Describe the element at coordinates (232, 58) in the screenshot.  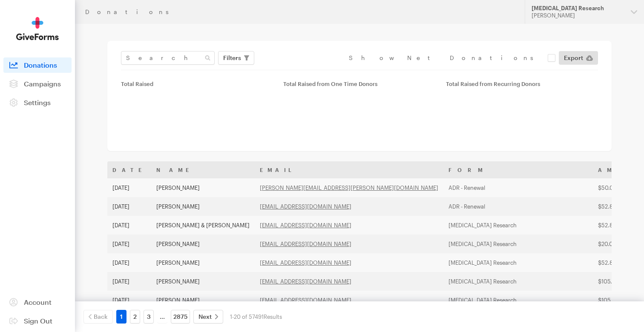
I see `span: Filters` at that location.